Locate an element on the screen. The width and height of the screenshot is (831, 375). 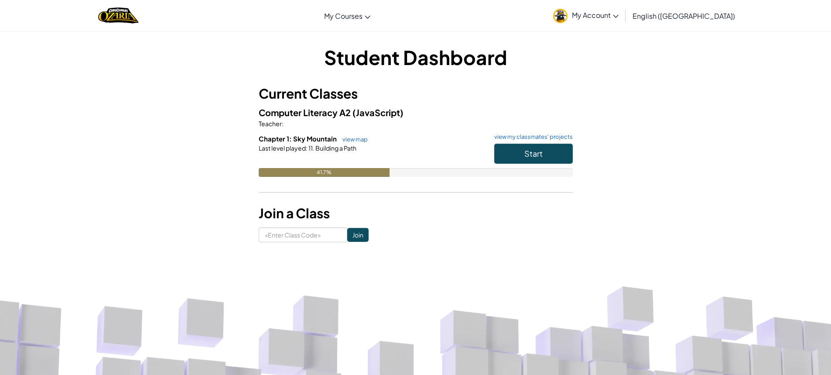
span: Computer Literacy A2 is located at coordinates (305, 112).